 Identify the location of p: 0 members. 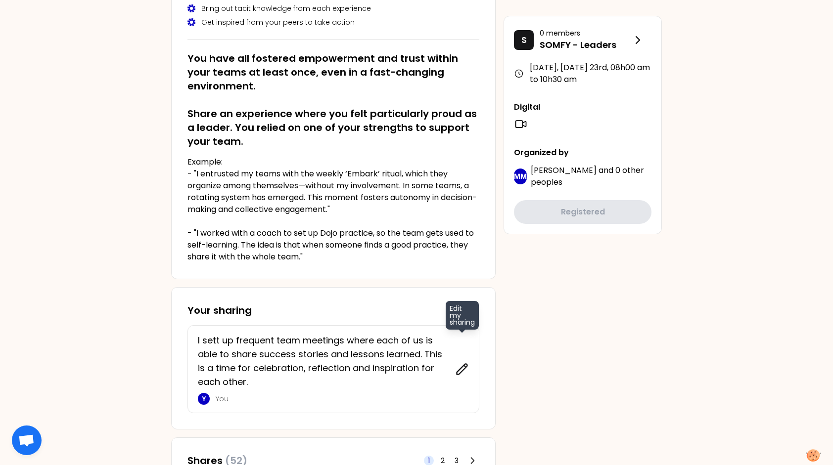
(585, 33).